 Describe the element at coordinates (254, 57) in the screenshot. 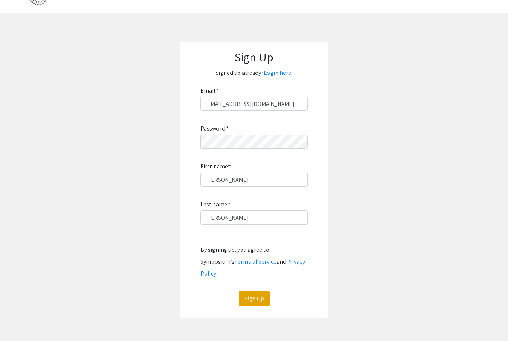

I see `h1: Sign Up` at that location.